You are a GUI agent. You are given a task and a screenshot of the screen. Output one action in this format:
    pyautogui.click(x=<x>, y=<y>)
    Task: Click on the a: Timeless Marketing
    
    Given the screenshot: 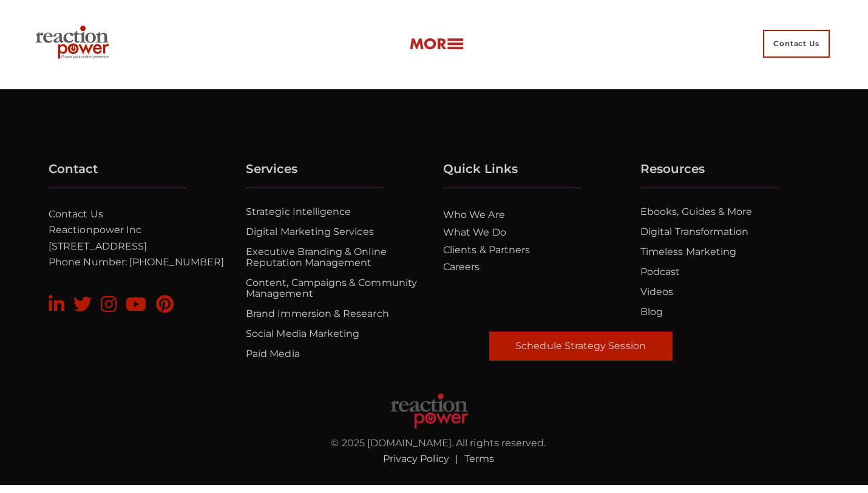 What is the action you would take?
    pyautogui.click(x=689, y=251)
    